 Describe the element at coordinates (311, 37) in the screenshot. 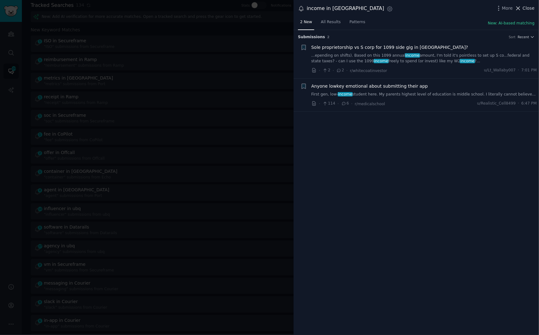

I see `span: Submission s` at that location.